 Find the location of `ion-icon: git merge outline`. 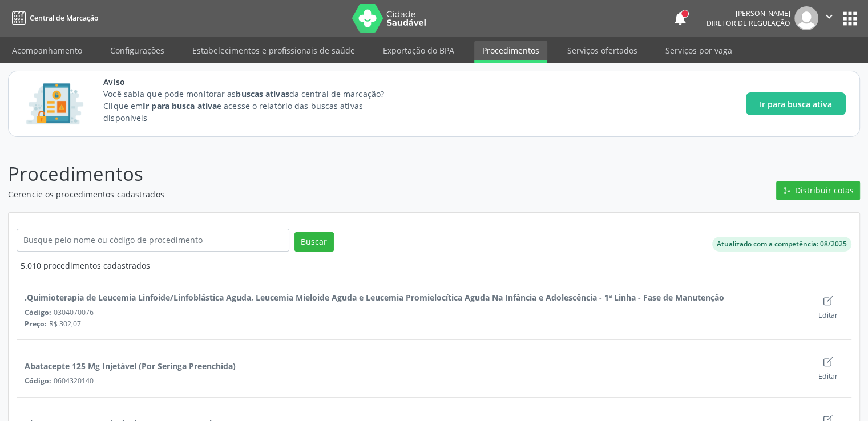

ion-icon: git merge outline is located at coordinates (787, 190).